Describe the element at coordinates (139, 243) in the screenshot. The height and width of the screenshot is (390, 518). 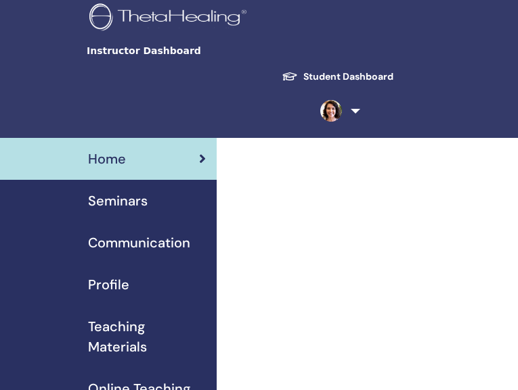
I see `span: Communication` at that location.